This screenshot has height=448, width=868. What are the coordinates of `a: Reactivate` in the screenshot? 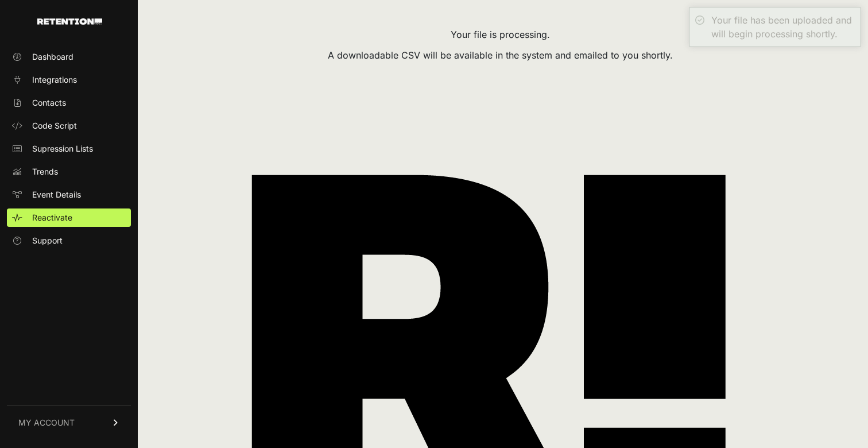 It's located at (69, 218).